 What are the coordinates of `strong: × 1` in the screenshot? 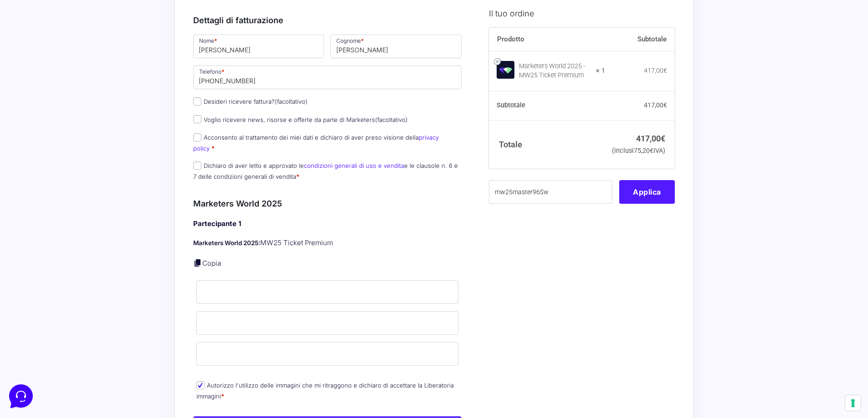 It's located at (600, 71).